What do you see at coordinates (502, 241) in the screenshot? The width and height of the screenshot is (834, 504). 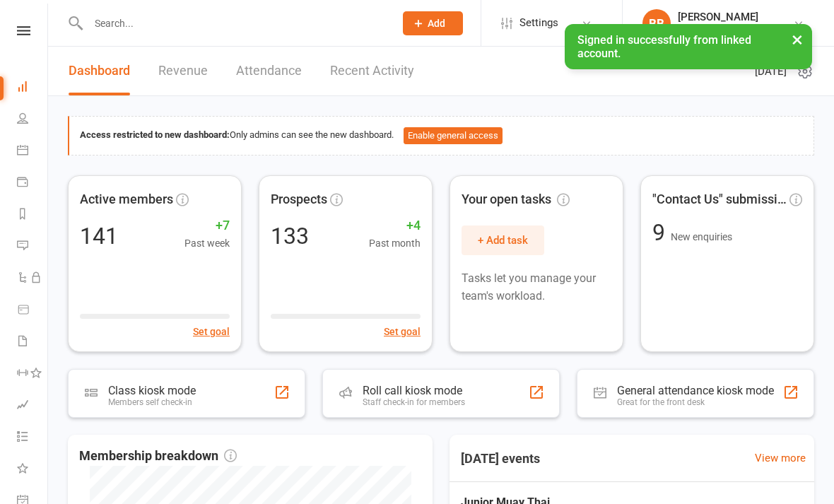 I see `button: + Add task` at bounding box center [502, 241].